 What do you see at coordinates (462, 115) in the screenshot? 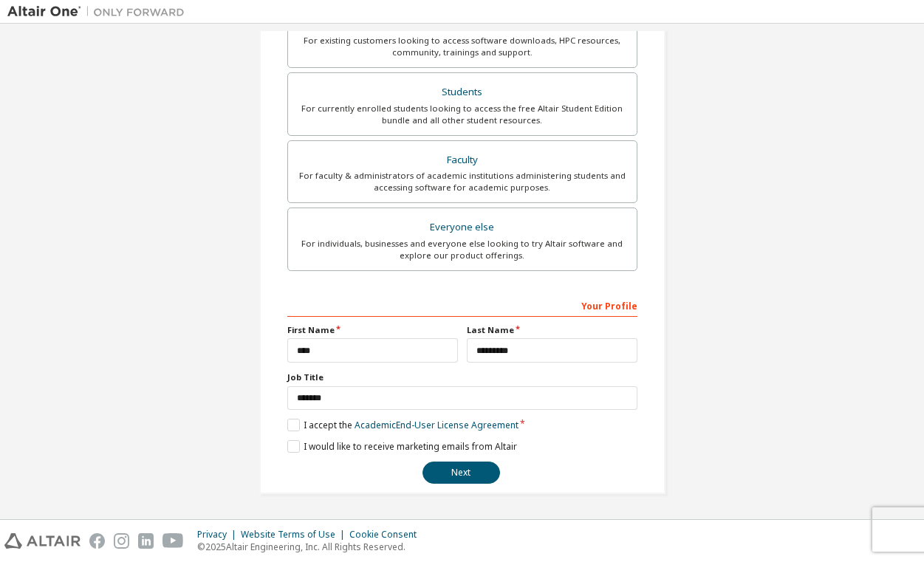
I see `div: For currently enrolled students looking to access the free Altair Student Edition bundle and all ...` at bounding box center [462, 115].